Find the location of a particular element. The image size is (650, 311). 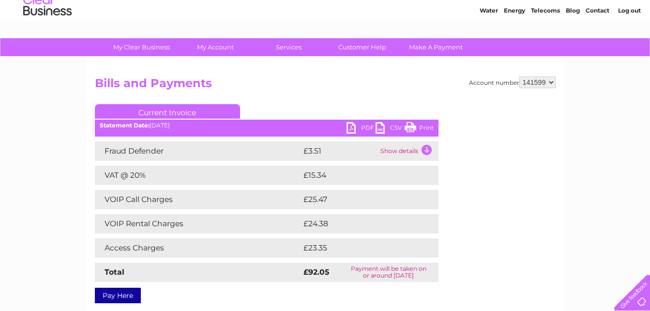

td: £15.34 is located at coordinates (359, 175).